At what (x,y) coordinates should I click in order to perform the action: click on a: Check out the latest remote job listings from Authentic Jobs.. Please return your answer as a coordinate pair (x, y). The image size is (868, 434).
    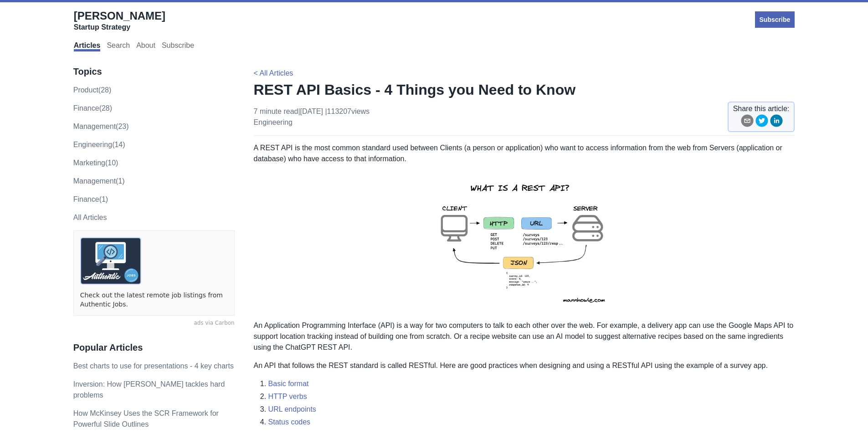
    Looking at the image, I should click on (154, 300).